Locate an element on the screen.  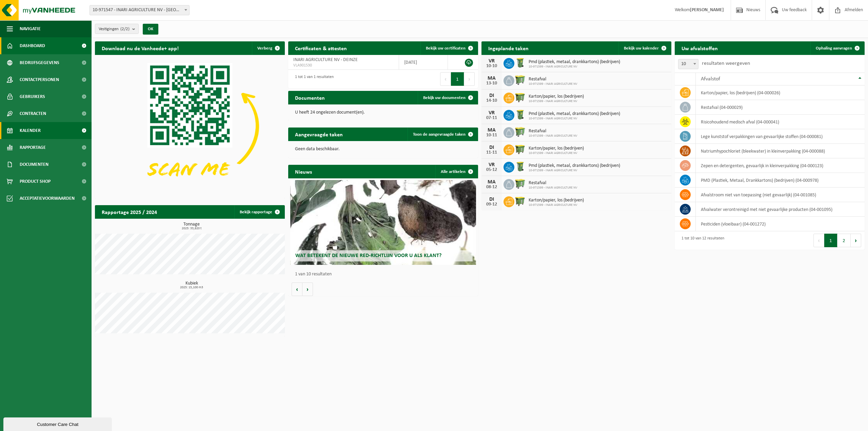
span: Afvalstof is located at coordinates (711, 79).